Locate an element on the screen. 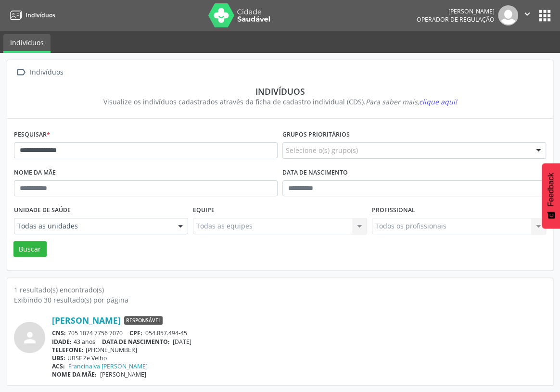  button: Buscar is located at coordinates (30, 249).